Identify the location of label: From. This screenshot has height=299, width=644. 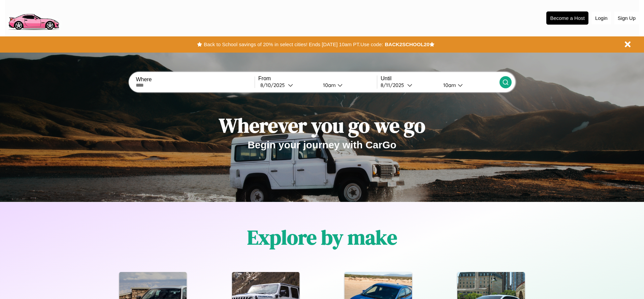
(318, 79).